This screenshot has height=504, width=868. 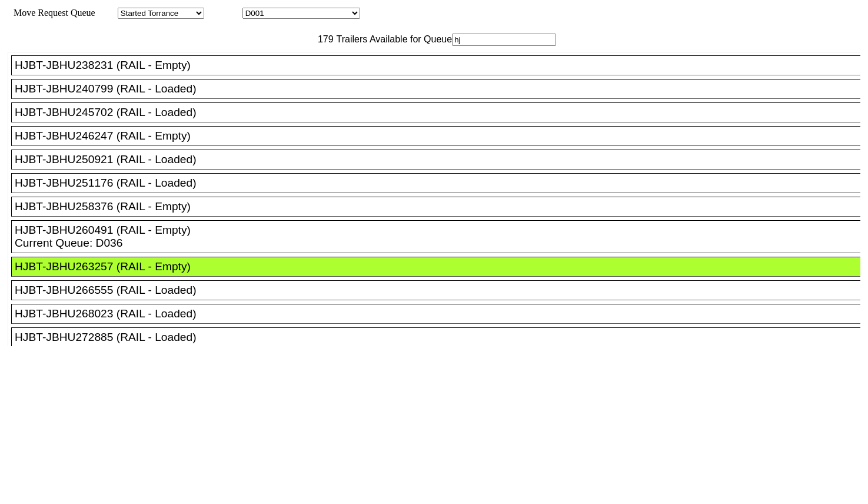 What do you see at coordinates (441, 66) in the screenshot?
I see `div: HJBT-JBHU238231 (RAIL - Empty)` at bounding box center [441, 66].